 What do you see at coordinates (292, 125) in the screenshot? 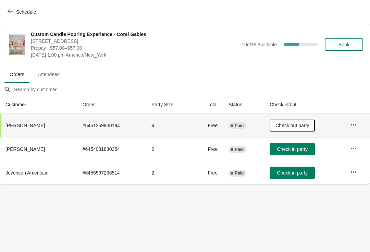
I see `span: Check out party` at bounding box center [292, 125].